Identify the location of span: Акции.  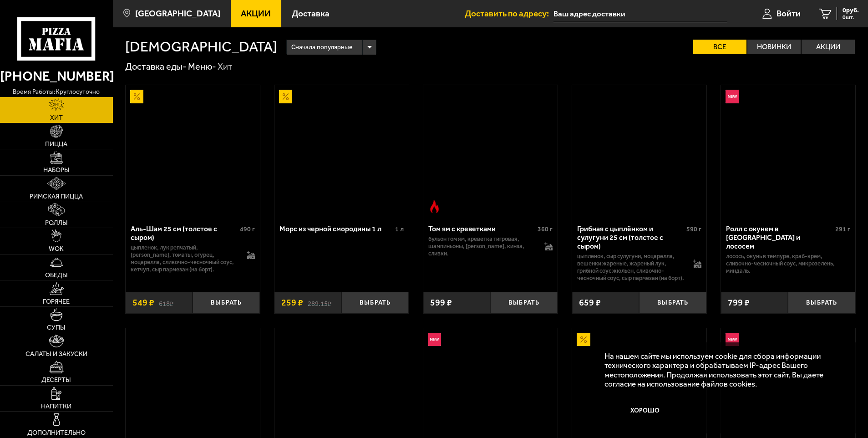
(255, 13).